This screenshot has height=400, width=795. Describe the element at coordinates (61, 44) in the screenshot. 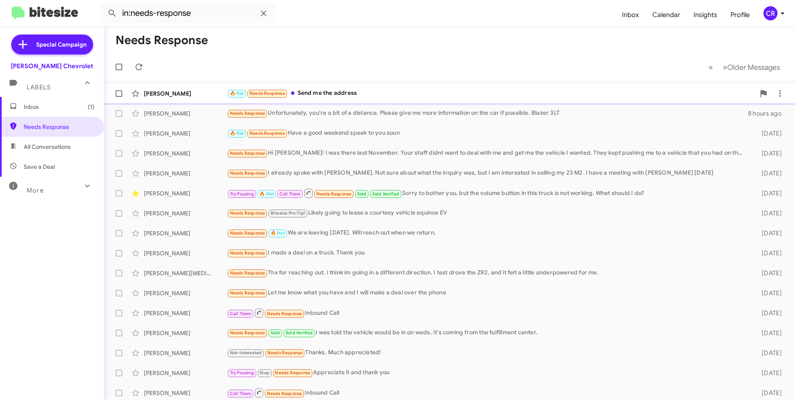

I see `span: Special Campaign` at that location.